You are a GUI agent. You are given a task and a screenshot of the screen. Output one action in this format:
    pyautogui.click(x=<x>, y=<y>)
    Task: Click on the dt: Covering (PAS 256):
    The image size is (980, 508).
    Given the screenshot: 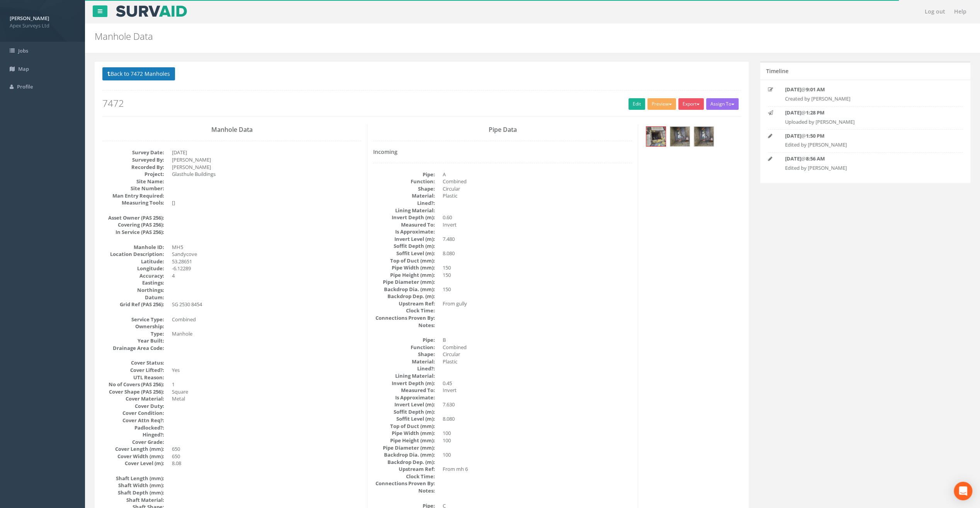 What is the action you would take?
    pyautogui.click(x=133, y=225)
    